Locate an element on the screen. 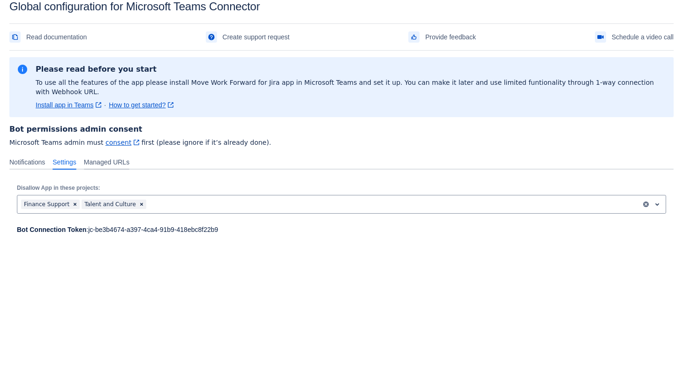  span: documentation is located at coordinates (15, 37).